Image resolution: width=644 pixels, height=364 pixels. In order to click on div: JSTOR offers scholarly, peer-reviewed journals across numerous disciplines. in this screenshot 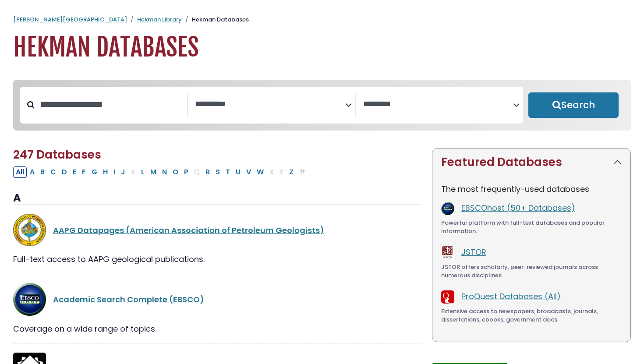, I will do `click(531, 271)`.